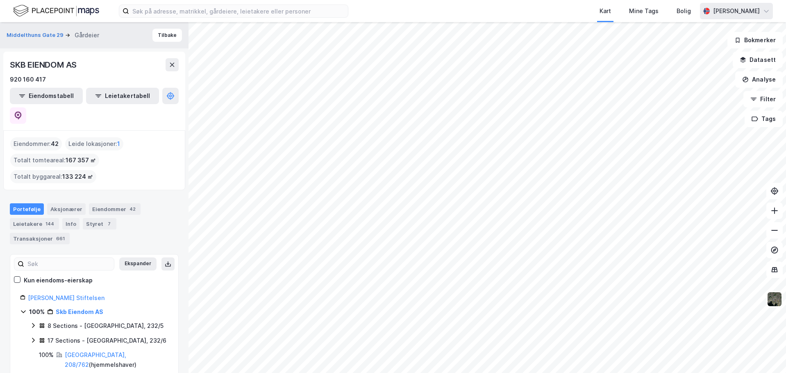  Describe the element at coordinates (774, 299) in the screenshot. I see `img: 9k=` at that location.